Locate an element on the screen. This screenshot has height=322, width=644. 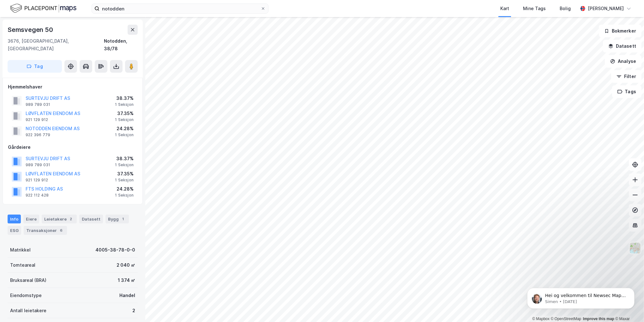
a: OpenStreetMap is located at coordinates (566, 319).